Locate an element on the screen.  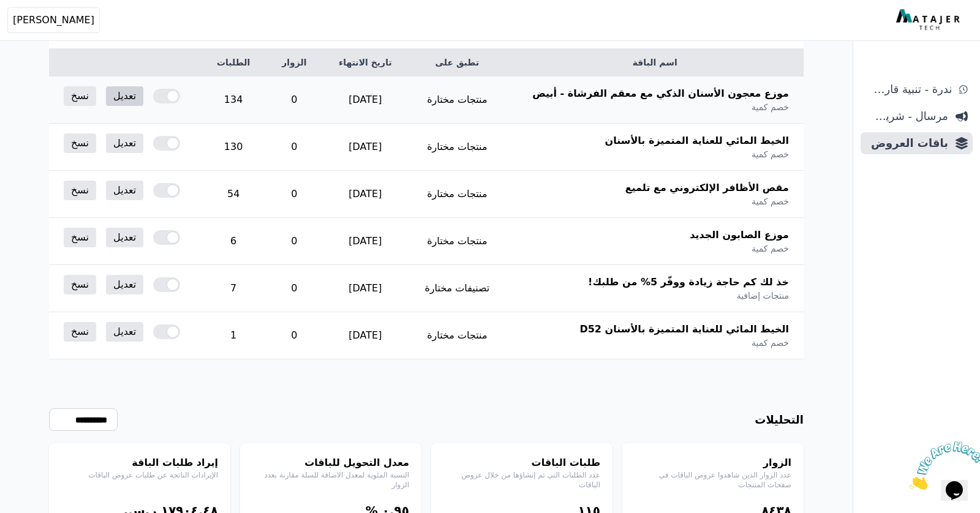
td: 7 is located at coordinates (233, 289).